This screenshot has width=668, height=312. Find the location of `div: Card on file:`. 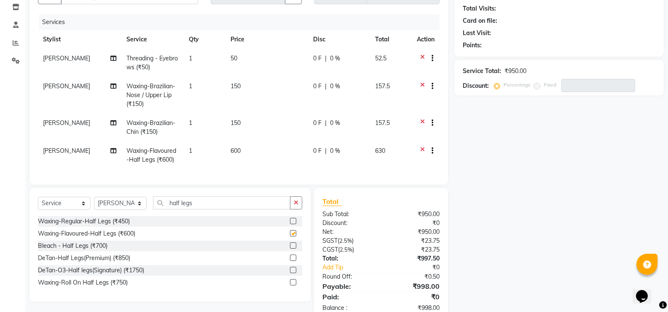

div: Card on file: is located at coordinates (480, 21).